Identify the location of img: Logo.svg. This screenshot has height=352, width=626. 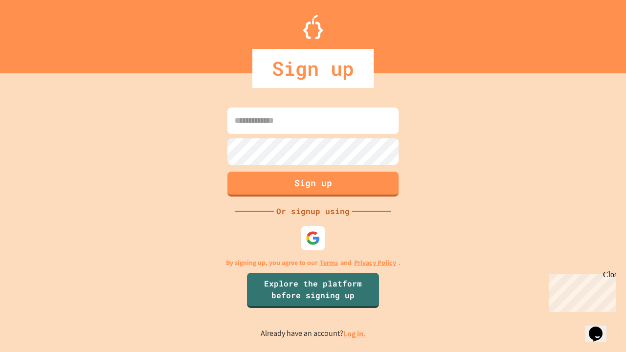
(313, 27).